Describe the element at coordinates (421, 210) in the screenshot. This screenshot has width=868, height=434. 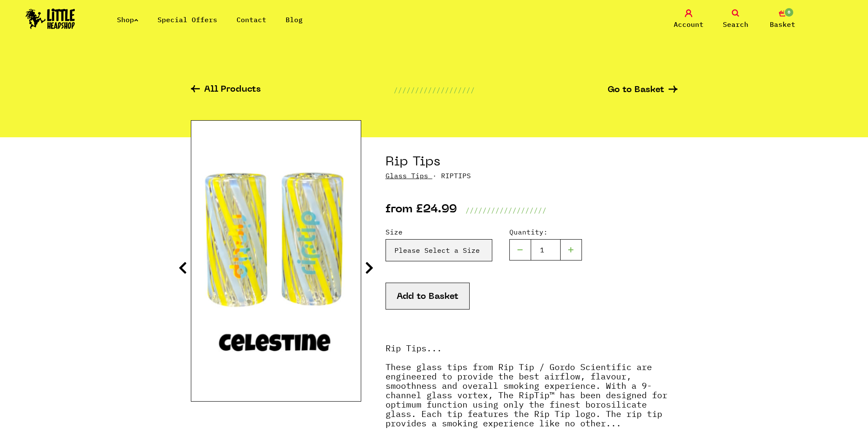
I see `p: from £24.99` at that location.